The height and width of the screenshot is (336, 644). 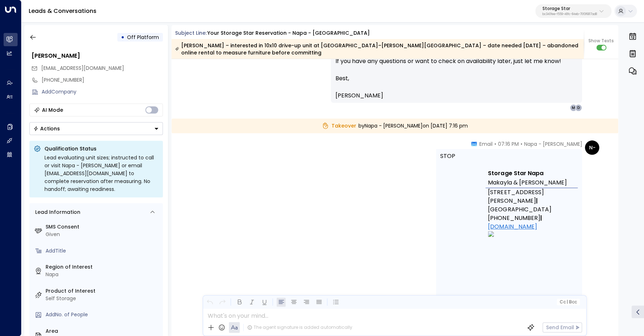 What do you see at coordinates (491, 235) in the screenshot?
I see `a: Original URL: https://www.storagestar.com/. Click or tap if you trust this link.` at bounding box center [491, 235].